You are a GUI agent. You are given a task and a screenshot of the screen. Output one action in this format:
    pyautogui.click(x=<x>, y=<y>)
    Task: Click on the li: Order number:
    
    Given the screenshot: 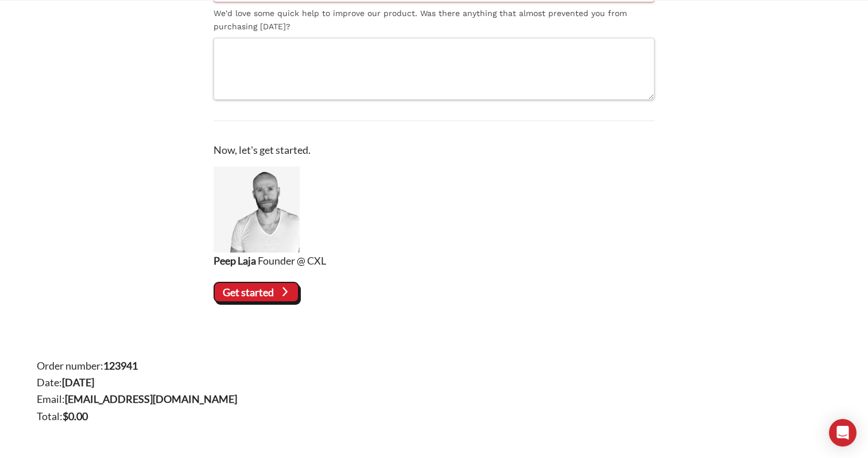 What is the action you would take?
    pyautogui.click(x=441, y=366)
    